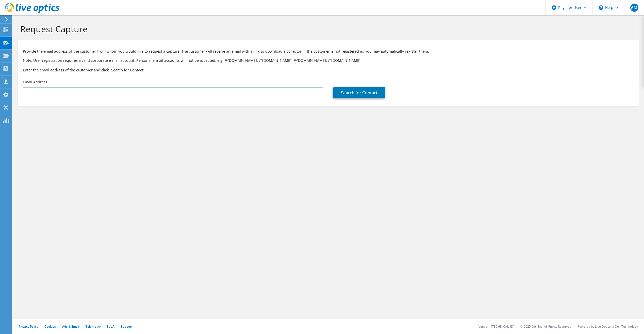  I want to click on a: Support, so click(126, 326).